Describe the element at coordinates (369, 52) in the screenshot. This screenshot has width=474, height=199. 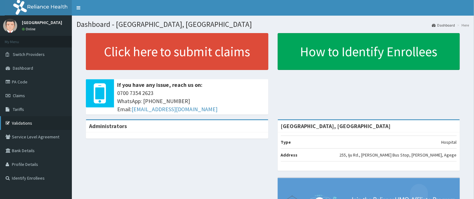
I see `a: How to Identify Enrollees` at that location.